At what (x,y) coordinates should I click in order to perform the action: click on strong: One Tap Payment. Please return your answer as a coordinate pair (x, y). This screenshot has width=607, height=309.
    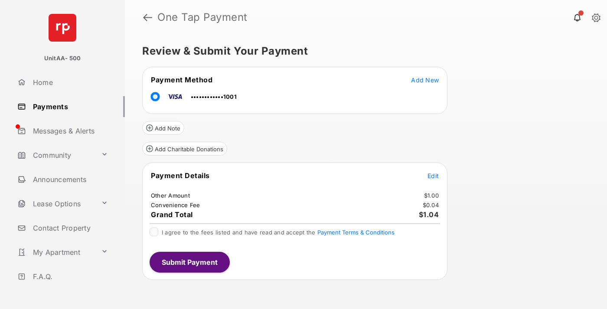
    Looking at the image, I should click on (202, 17).